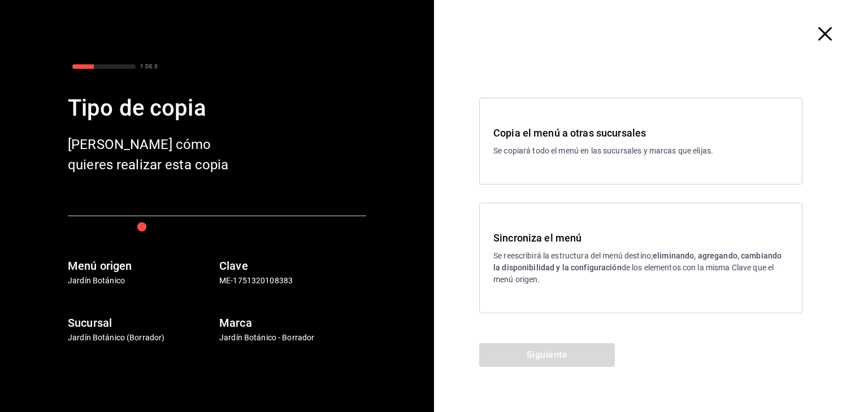 The image size is (868, 412). I want to click on p: Se copiará todo el menú en las sucursales y marcas que elijas., so click(641, 150).